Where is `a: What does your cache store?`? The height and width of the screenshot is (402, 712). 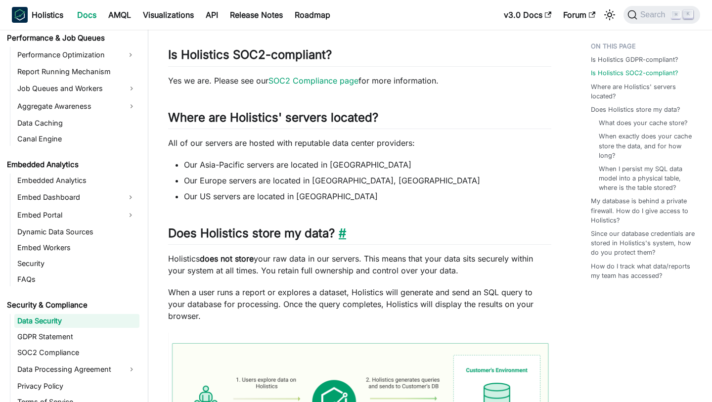
a: What does your cache store? is located at coordinates (643, 123).